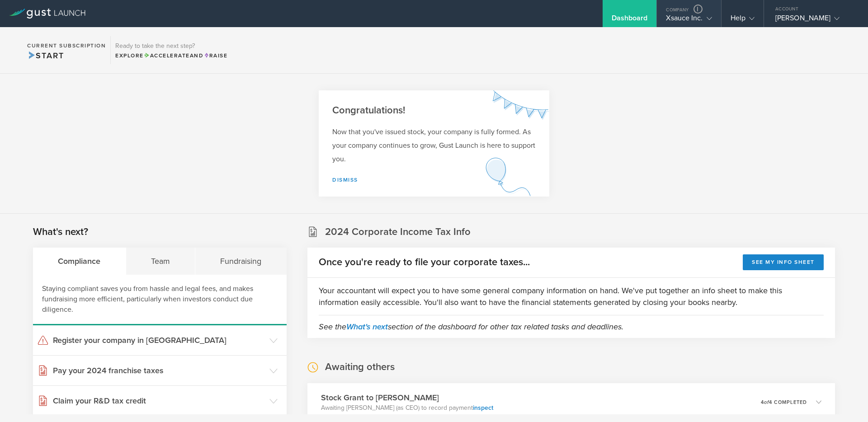 Image resolution: width=868 pixels, height=422 pixels. I want to click on h3: Claim your R&D tax credit, so click(159, 401).